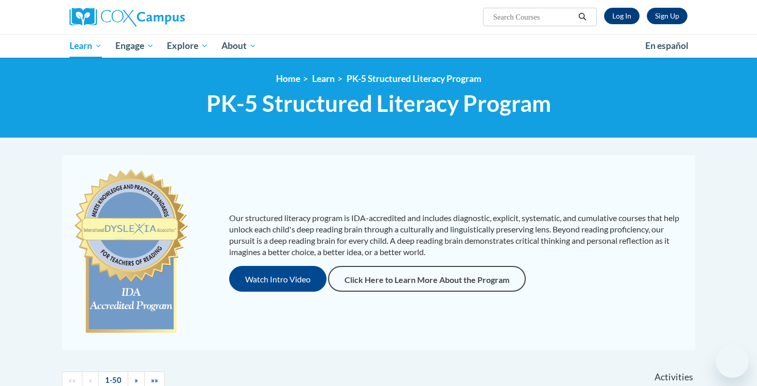 This screenshot has height=386, width=757. What do you see at coordinates (378, 103) in the screenshot?
I see `span: PK-5 Structured Literacy Program` at bounding box center [378, 103].